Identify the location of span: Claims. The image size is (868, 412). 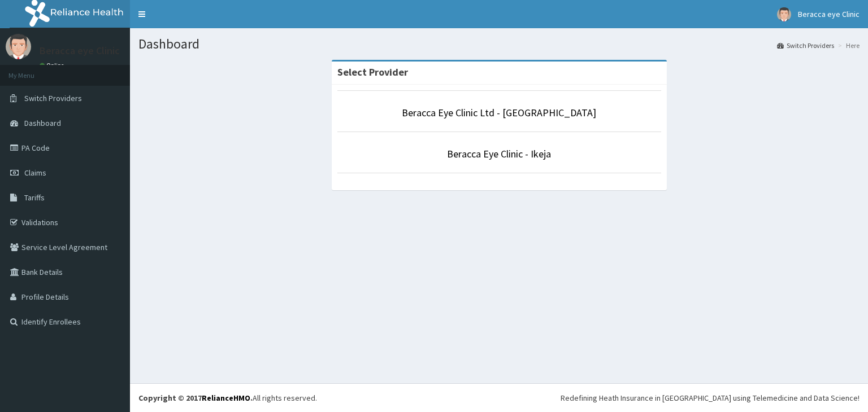
(35, 173).